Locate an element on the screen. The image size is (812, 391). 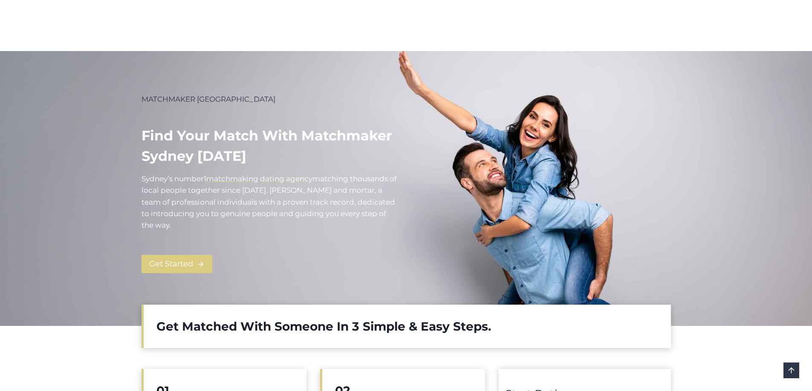
h2: Get Matched With Someone In 3 Simple & Easy Steps.​ is located at coordinates (407, 327).